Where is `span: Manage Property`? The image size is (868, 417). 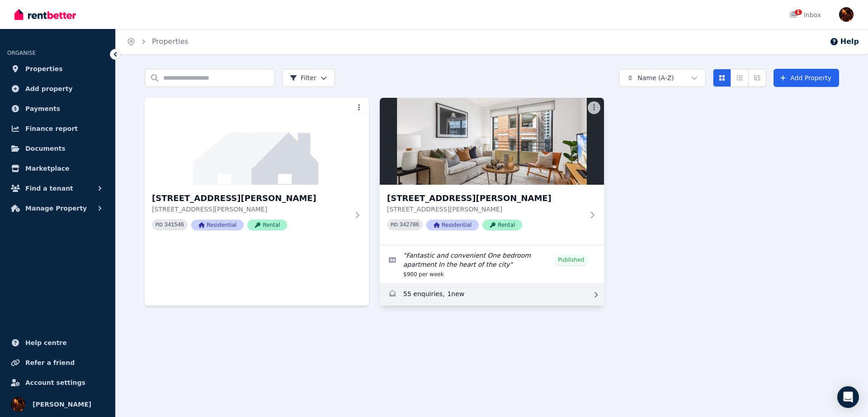 span: Manage Property is located at coordinates (56, 208).